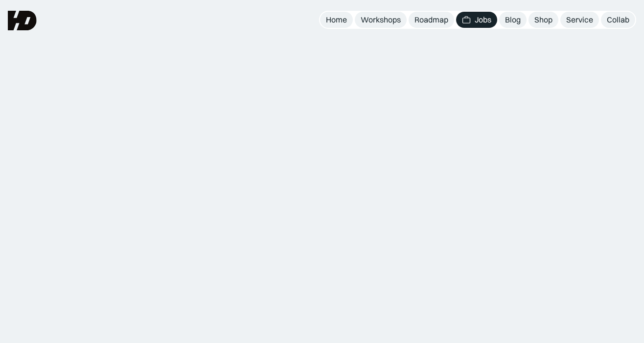  What do you see at coordinates (431, 20) in the screenshot?
I see `div: Roadmap` at bounding box center [431, 20].